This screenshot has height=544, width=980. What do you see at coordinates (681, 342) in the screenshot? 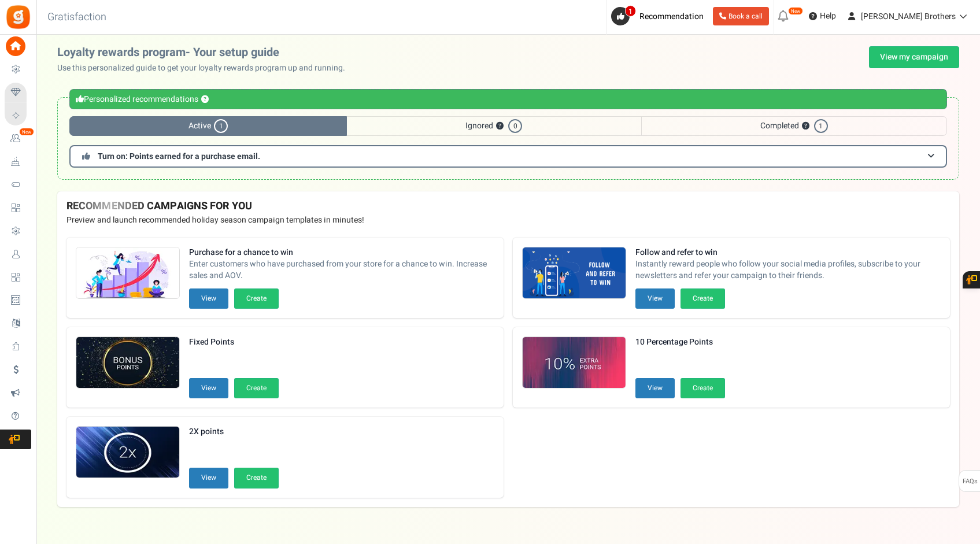
I see `strong: 10 Percentage Points` at bounding box center [681, 342].